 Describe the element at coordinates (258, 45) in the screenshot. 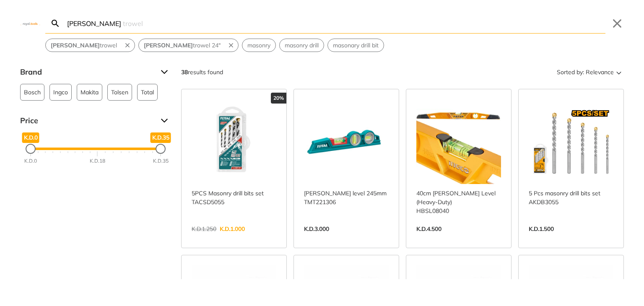

I see `div: Suggestion: masonry` at that location.